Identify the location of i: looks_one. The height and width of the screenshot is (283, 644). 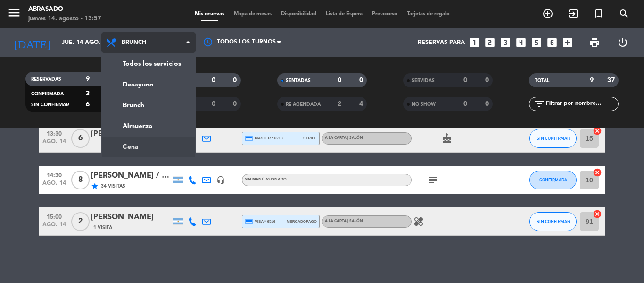
(474, 43).